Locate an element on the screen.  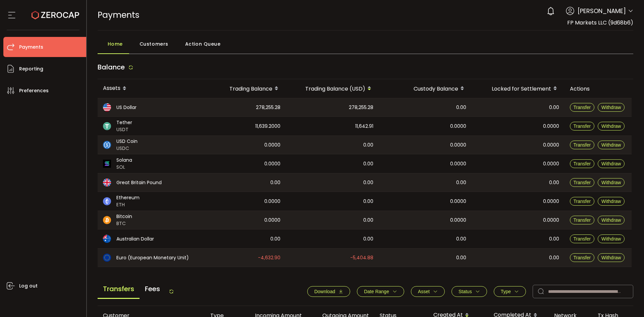
img: btc_portfolio.svg is located at coordinates (107, 220).